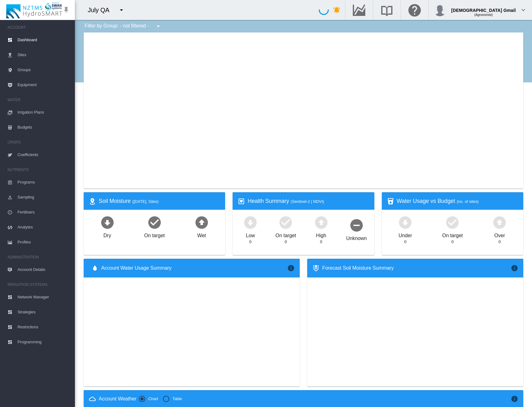  What do you see at coordinates (242, 201) in the screenshot?
I see `md-icon: icon-heart-box-outline` at bounding box center [242, 201].